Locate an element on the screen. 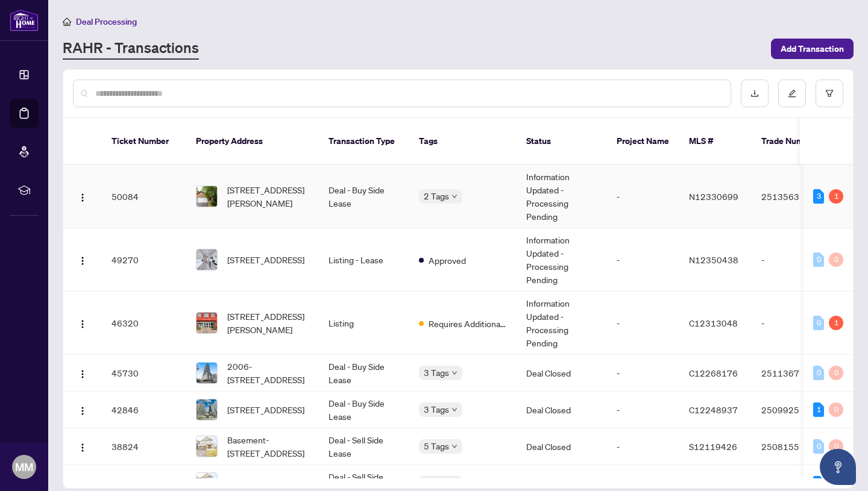  button: Open asap is located at coordinates (838, 466).